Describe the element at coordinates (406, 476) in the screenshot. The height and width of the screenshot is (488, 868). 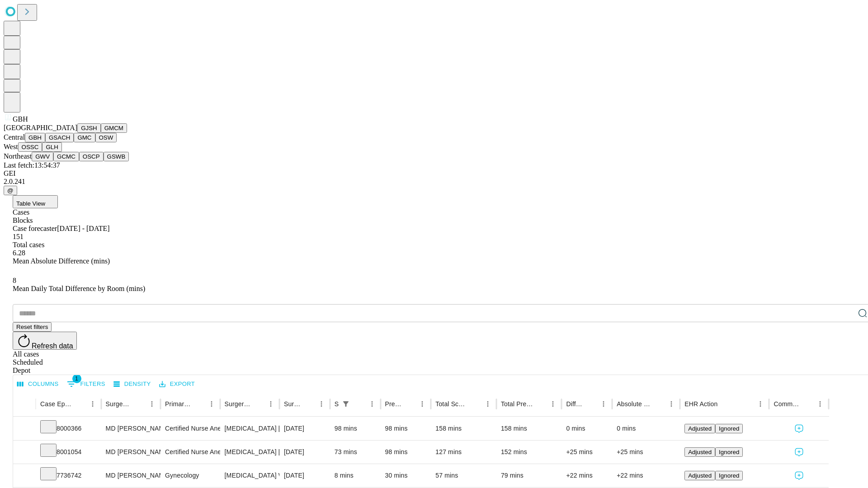
I see `div: 30 mins` at that location.